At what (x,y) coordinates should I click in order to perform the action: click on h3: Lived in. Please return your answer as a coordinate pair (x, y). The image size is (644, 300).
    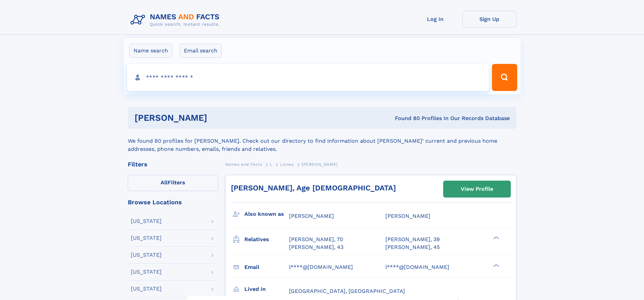
    Looking at the image, I should click on (267, 289).